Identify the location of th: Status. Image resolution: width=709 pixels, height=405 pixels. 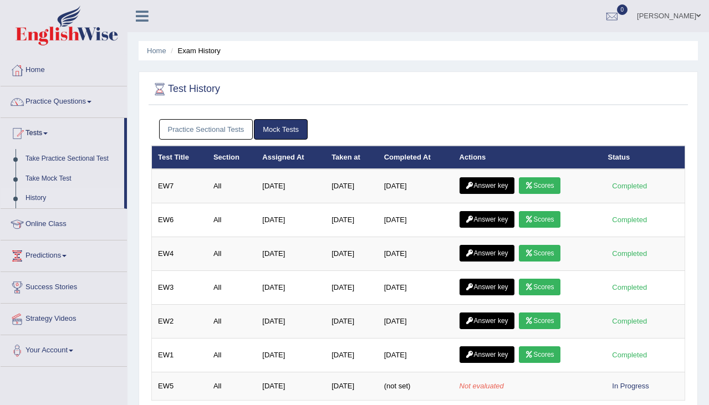
(644, 157).